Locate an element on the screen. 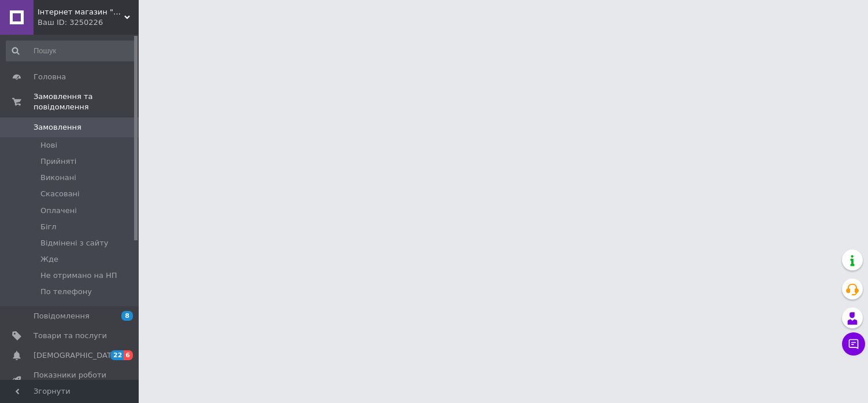 The image size is (868, 403). span: Нові is located at coordinates (48, 146).